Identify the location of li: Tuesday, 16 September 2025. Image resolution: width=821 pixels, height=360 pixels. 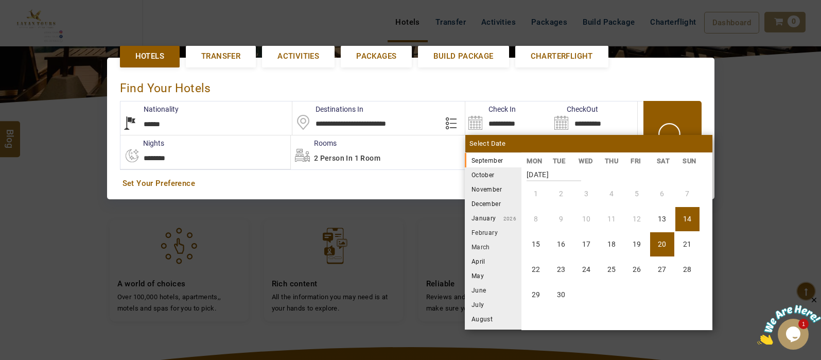
(561, 244).